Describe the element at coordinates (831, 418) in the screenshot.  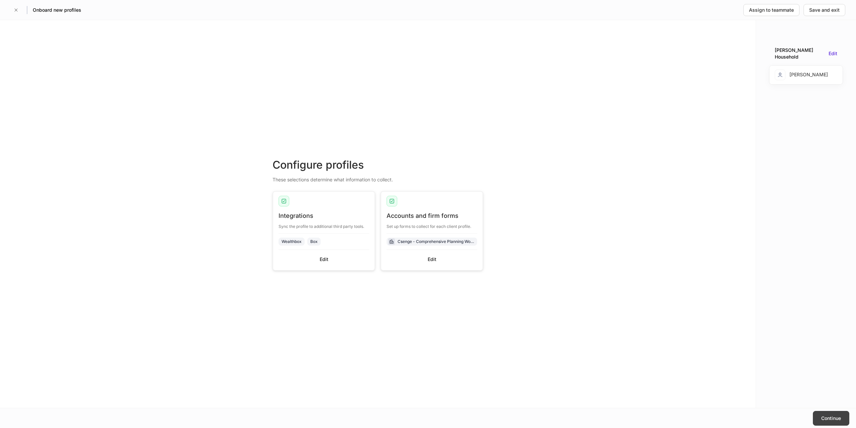
I see `button: Continue` at that location.